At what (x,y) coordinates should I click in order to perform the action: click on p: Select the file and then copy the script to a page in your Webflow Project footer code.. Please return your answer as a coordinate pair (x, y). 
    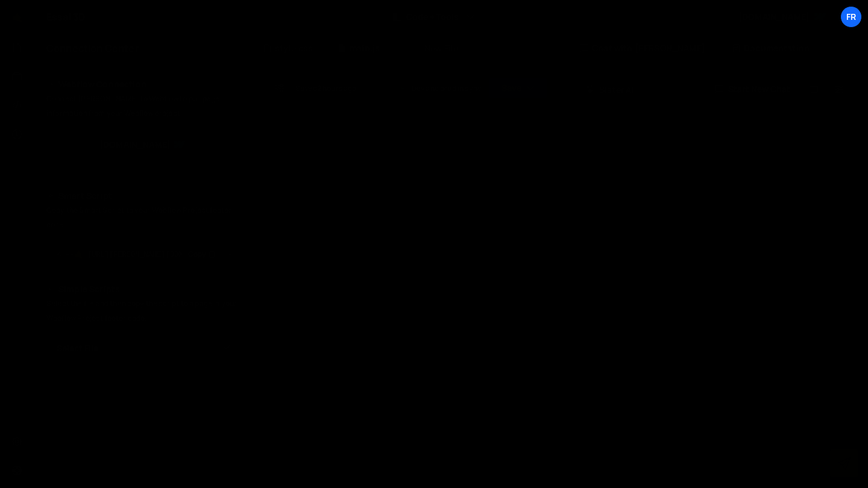
    Looking at the image, I should click on (142, 311).